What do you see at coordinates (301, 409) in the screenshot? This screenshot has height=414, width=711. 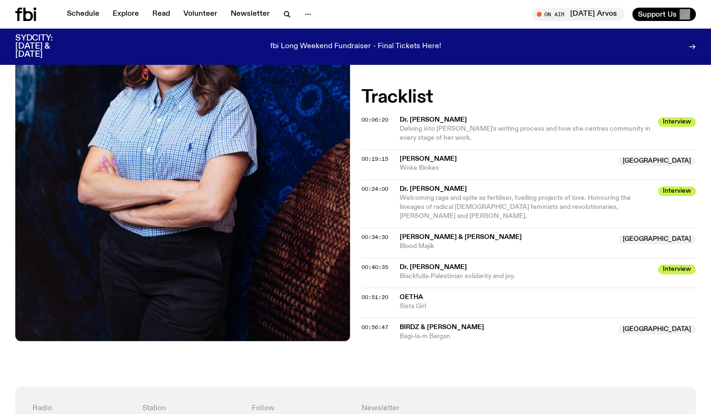 I see `h4: Follow` at bounding box center [301, 409].